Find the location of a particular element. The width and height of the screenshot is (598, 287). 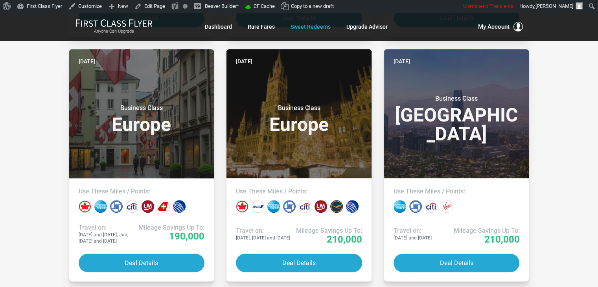

a: Upgrade Advisor is located at coordinates (367, 27).